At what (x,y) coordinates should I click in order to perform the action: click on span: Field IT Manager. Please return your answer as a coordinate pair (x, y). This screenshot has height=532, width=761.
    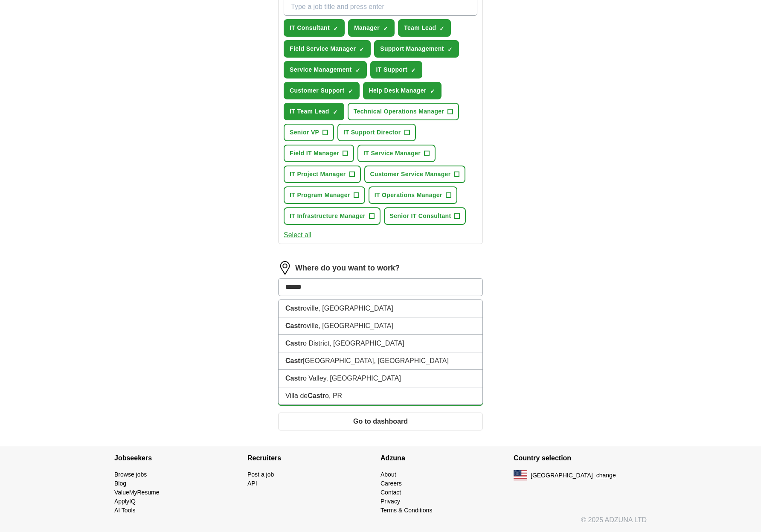
    Looking at the image, I should click on (314, 153).